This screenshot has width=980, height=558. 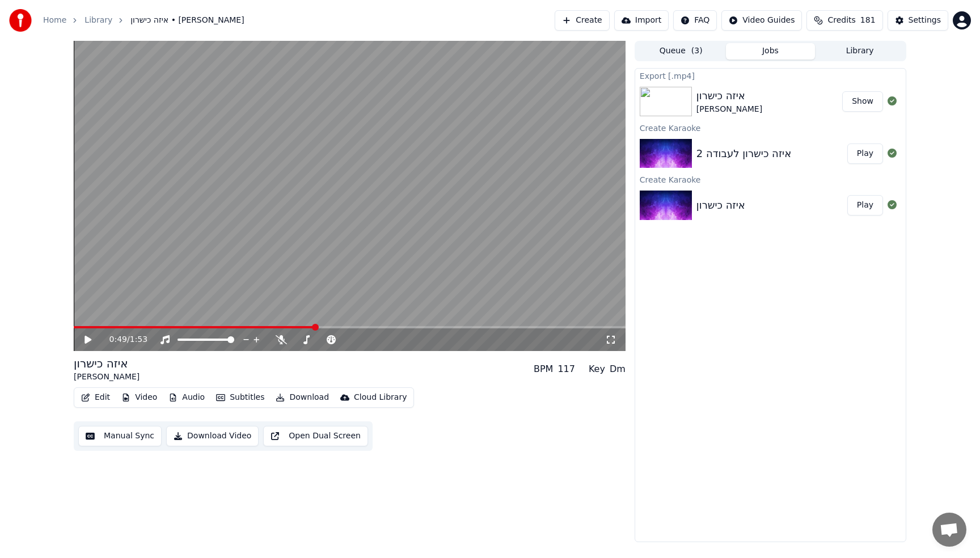 What do you see at coordinates (119, 436) in the screenshot?
I see `button: Manual Sync` at bounding box center [119, 436].